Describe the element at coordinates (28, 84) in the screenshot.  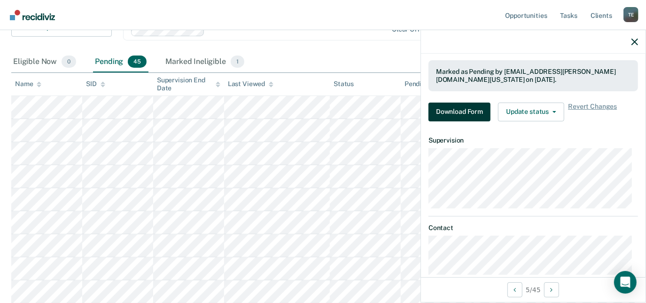
I see `div: Name` at that location.